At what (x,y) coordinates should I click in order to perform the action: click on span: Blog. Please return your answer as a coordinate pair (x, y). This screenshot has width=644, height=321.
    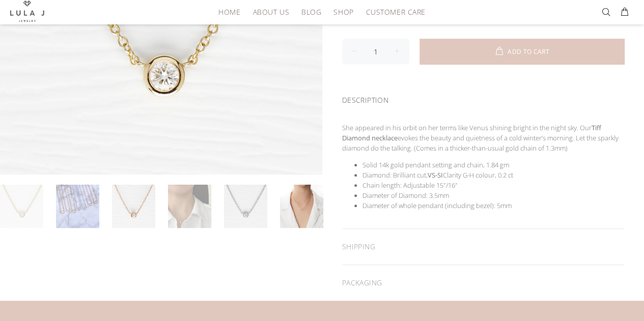
    Looking at the image, I should click on (311, 12).